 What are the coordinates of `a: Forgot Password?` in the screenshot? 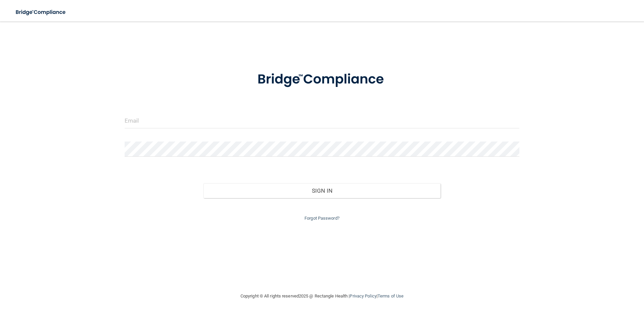 It's located at (322, 218).